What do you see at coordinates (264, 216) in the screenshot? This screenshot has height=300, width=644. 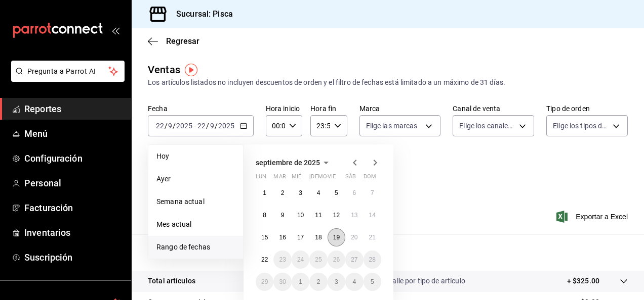 I see `button: 8 de septiembre de 2025` at bounding box center [264, 216].